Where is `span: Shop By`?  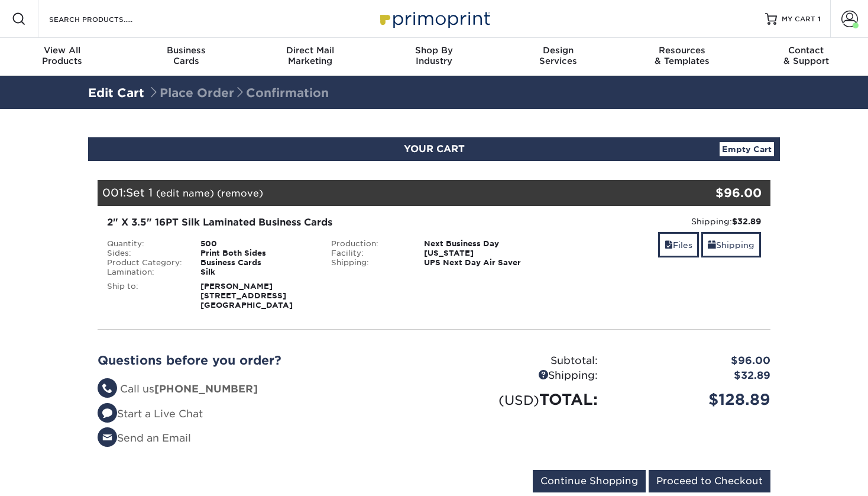 span: Shop By is located at coordinates (434, 50).